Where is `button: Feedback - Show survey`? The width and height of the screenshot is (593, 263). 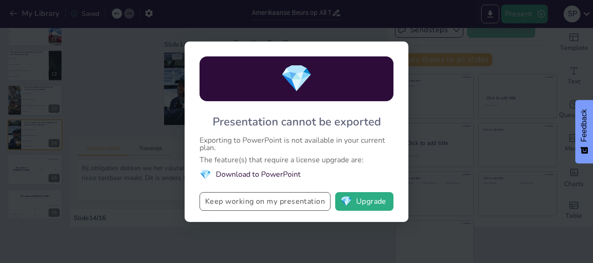 button: Feedback - Show survey is located at coordinates (584, 131).